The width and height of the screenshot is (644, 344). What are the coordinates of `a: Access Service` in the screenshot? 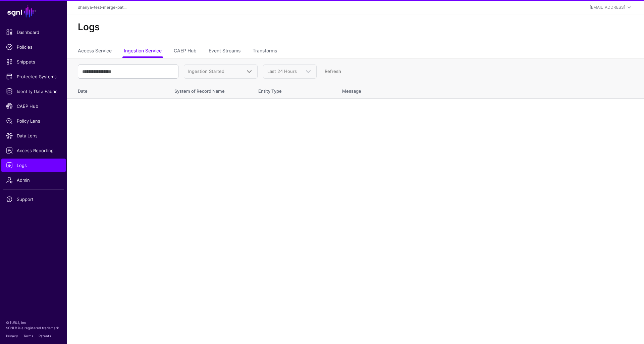 It's located at (94, 51).